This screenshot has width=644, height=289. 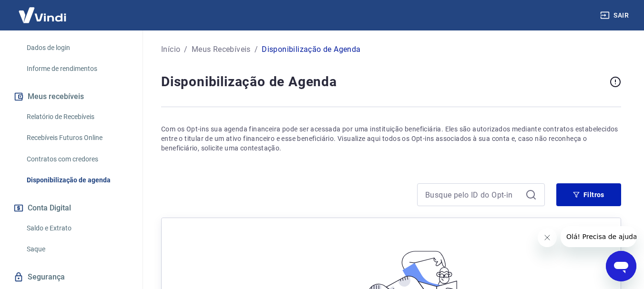 What do you see at coordinates (77, 228) in the screenshot?
I see `a: Saldo e Extrato` at bounding box center [77, 228].